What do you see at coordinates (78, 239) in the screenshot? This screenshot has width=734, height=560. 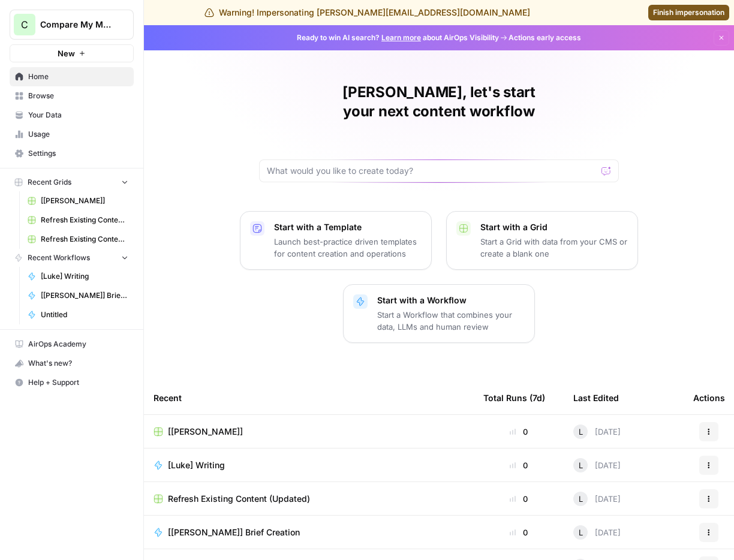 I see `a: Refresh Existing Content (1)` at bounding box center [78, 239].